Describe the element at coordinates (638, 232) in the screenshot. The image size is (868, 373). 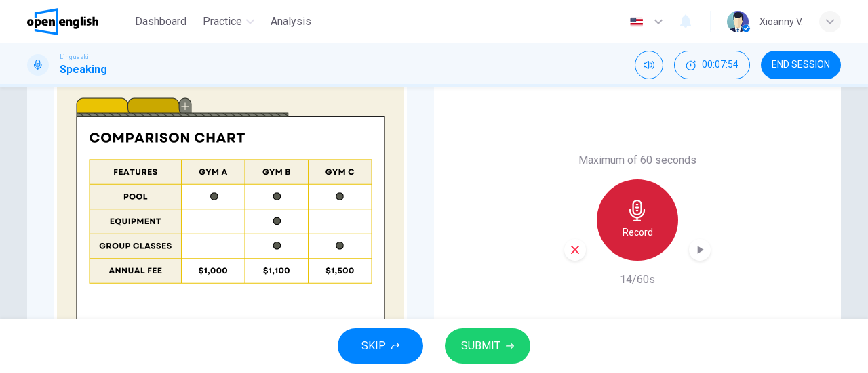
I see `h6: Record` at that location.